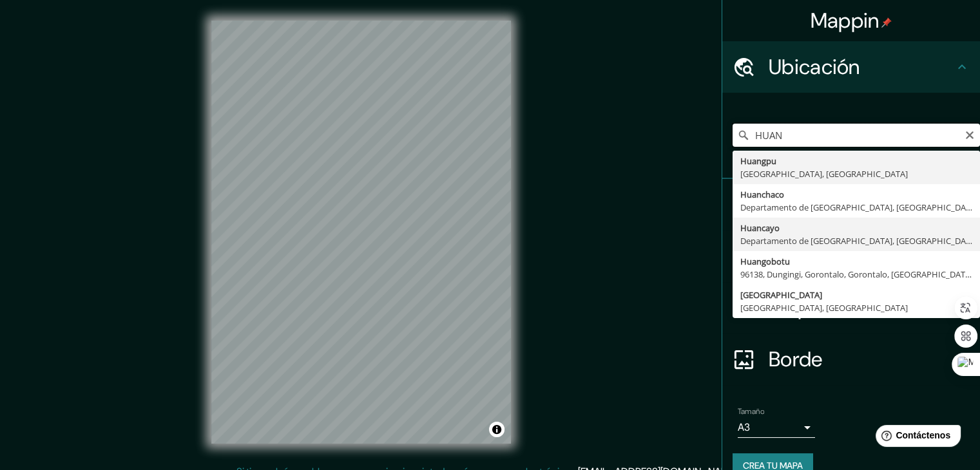 The width and height of the screenshot is (980, 470). Describe the element at coordinates (851, 205) in the screenshot. I see `div: Patas` at that location.